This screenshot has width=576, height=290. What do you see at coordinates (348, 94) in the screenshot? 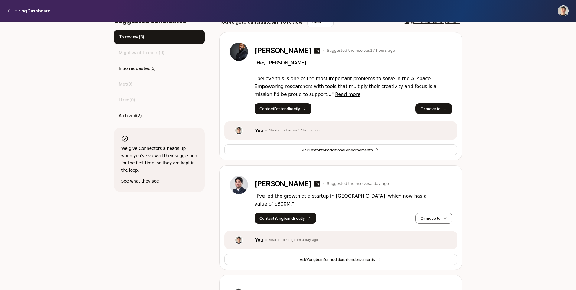
I see `span: Read more` at bounding box center [348, 94].